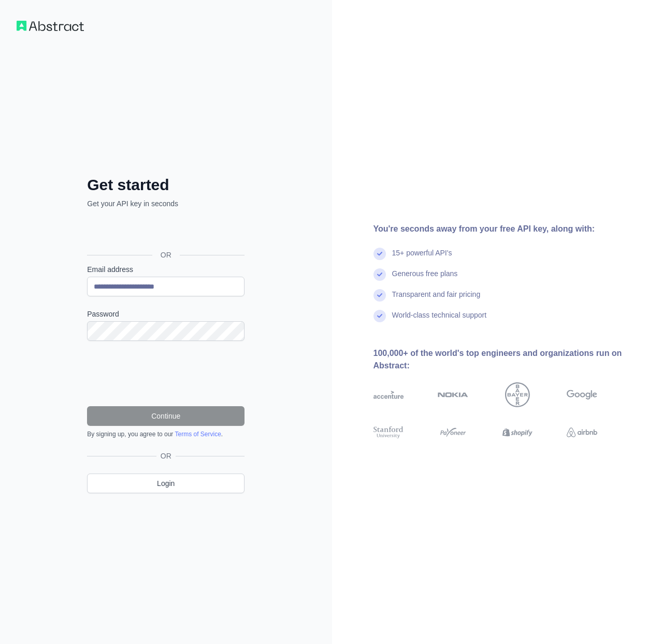 This screenshot has height=644, width=647. What do you see at coordinates (425, 279) in the screenshot?
I see `div: Generous free plans` at bounding box center [425, 279].